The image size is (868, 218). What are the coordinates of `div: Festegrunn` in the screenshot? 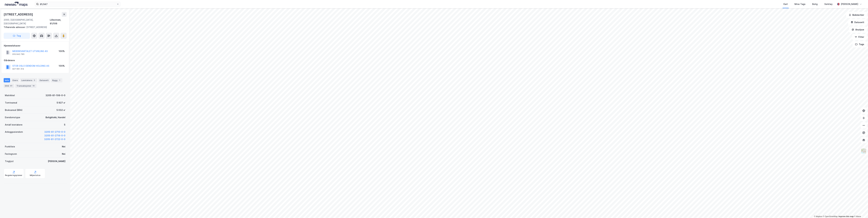 It's located at (11, 154).